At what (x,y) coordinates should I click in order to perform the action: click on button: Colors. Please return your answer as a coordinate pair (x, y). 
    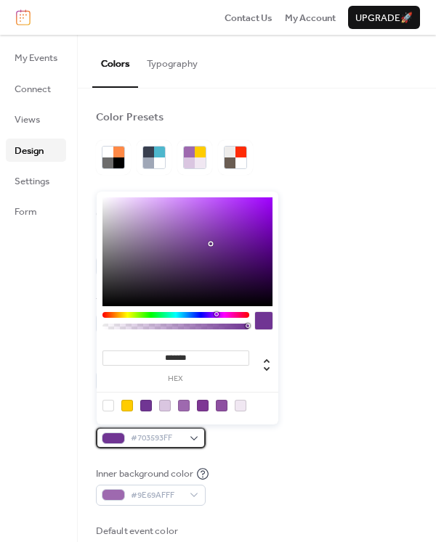
    Looking at the image, I should click on (115, 61).